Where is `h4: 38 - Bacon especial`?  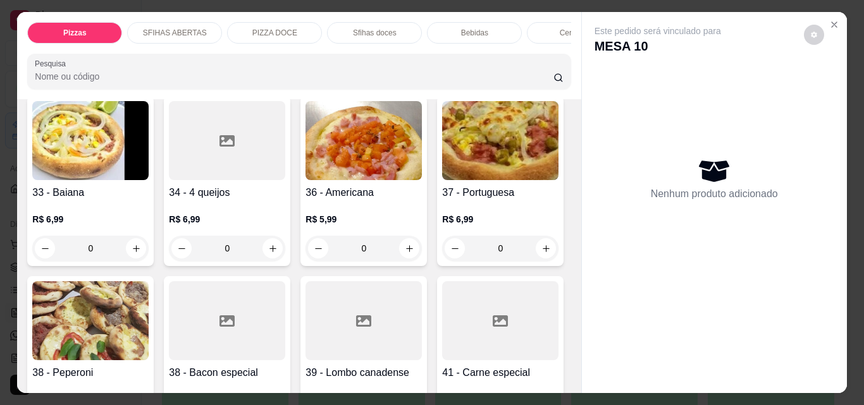
h4: 38 - Bacon especial is located at coordinates (227, 373).